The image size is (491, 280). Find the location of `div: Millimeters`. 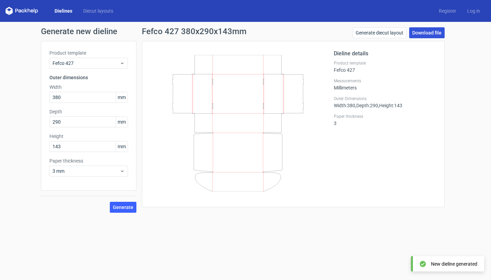

div: Millimeters is located at coordinates (385, 84).